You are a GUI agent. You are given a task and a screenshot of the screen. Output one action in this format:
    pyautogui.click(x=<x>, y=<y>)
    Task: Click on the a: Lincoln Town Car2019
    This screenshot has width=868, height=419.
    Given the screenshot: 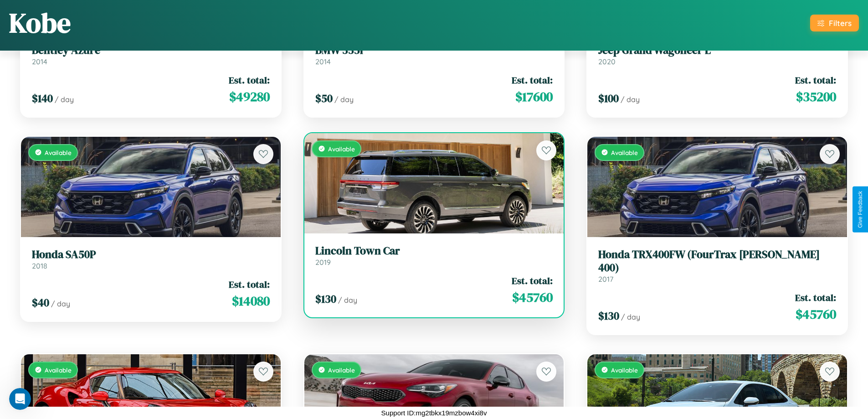 What is the action you would take?
    pyautogui.click(x=434, y=256)
    